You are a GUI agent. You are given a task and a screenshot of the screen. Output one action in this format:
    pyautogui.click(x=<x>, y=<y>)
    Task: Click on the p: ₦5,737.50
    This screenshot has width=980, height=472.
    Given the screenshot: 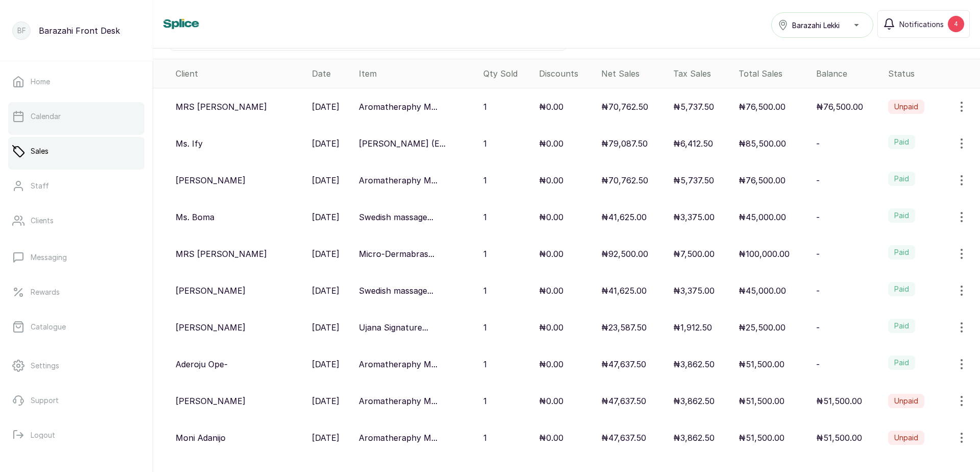 What is the action you would take?
    pyautogui.click(x=694, y=106)
    